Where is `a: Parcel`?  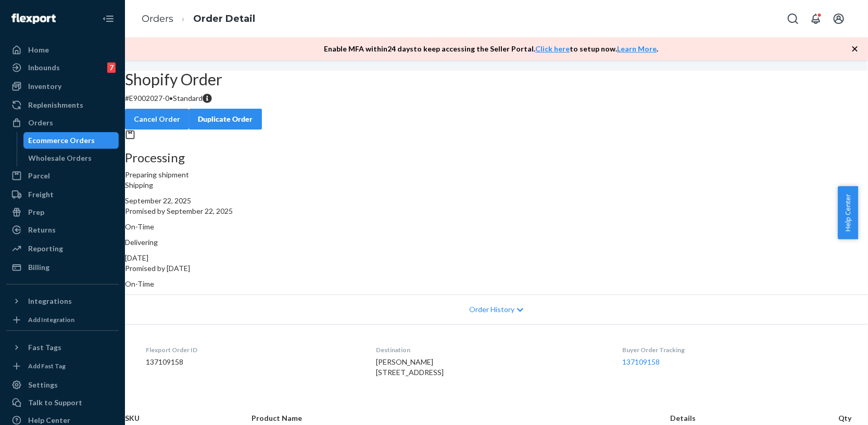
a: Parcel is located at coordinates (62, 176).